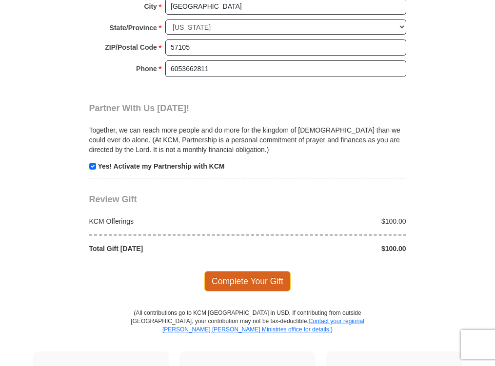 Image resolution: width=495 pixels, height=366 pixels. I want to click on span: Complete Your Gift, so click(247, 282).